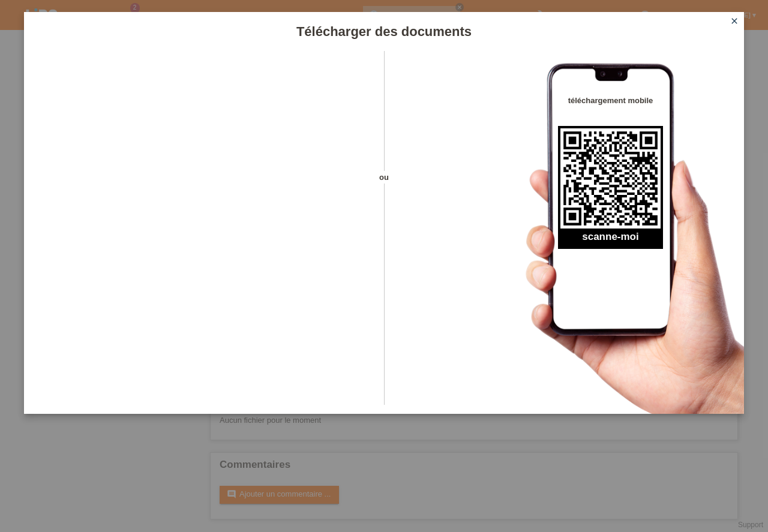 The width and height of the screenshot is (768, 532). I want to click on h4: téléchargement mobile, so click(610, 100).